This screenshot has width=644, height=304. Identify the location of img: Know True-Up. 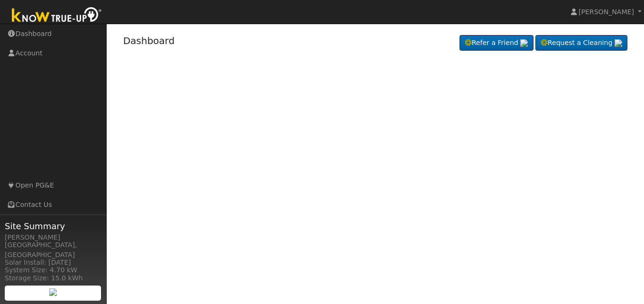
(57, 16).